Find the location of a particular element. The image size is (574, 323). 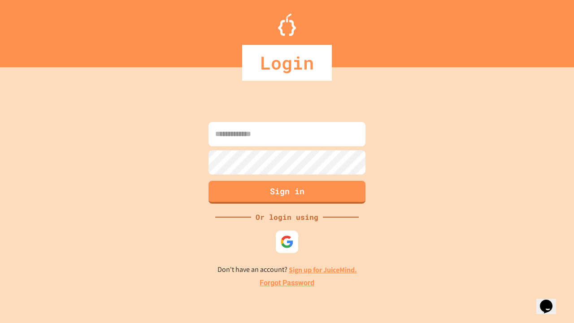

div: Login is located at coordinates (287, 63).